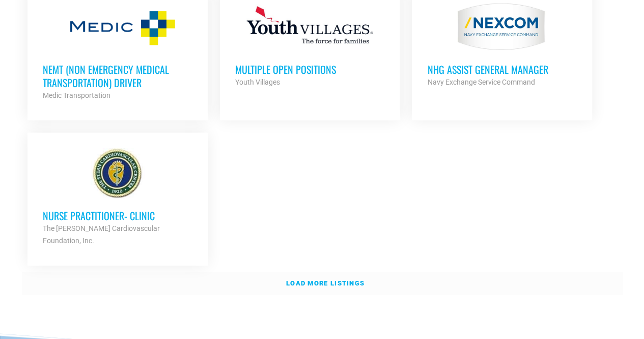 The height and width of the screenshot is (339, 644). I want to click on strong: Navy Exchange Service Command, so click(480, 82).